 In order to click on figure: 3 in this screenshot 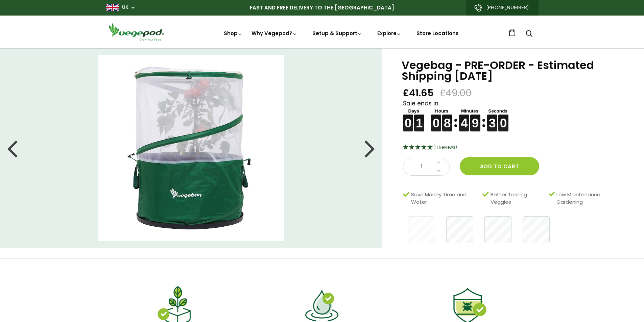, I will do `click(492, 119)`.